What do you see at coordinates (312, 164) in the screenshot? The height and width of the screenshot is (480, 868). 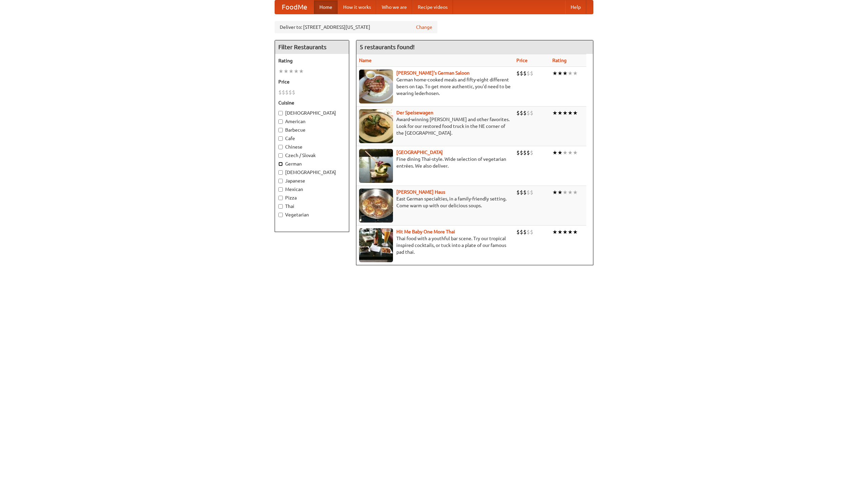 I see `label: German` at bounding box center [312, 164].